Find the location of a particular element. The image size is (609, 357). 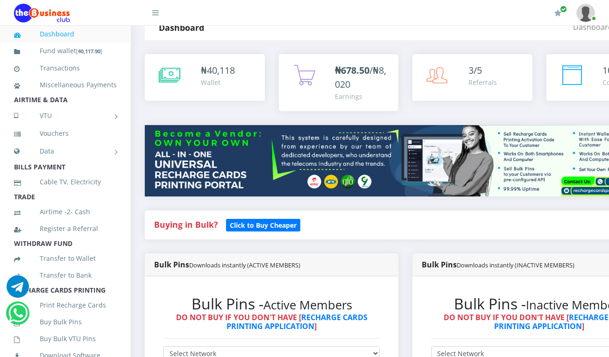

div: Referrals is located at coordinates (483, 82).